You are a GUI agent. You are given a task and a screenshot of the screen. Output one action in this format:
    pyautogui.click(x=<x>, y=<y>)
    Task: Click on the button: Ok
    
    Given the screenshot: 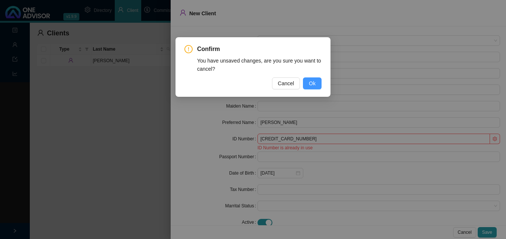 What is the action you would take?
    pyautogui.click(x=313, y=84)
    